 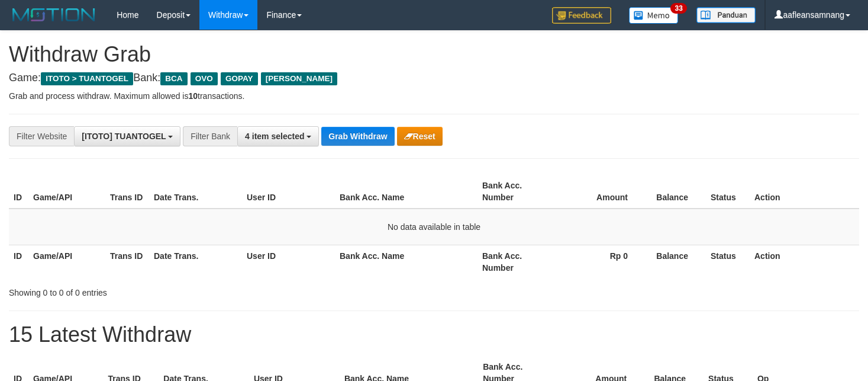 What do you see at coordinates (434, 55) in the screenshot?
I see `h1: Withdraw Grab` at bounding box center [434, 55].